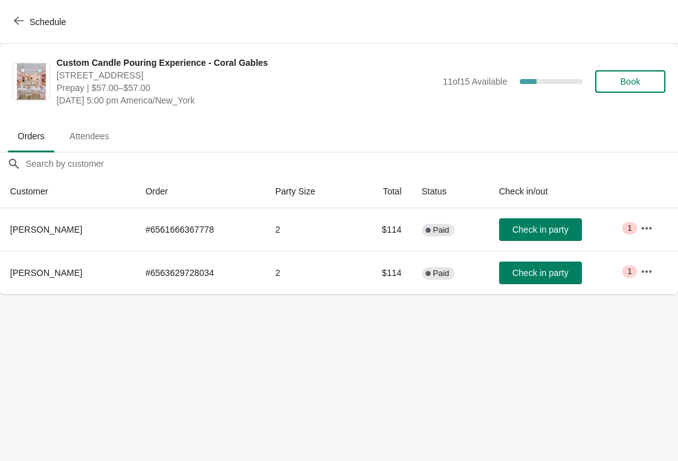  What do you see at coordinates (309, 191) in the screenshot?
I see `th: Party Size` at bounding box center [309, 191].